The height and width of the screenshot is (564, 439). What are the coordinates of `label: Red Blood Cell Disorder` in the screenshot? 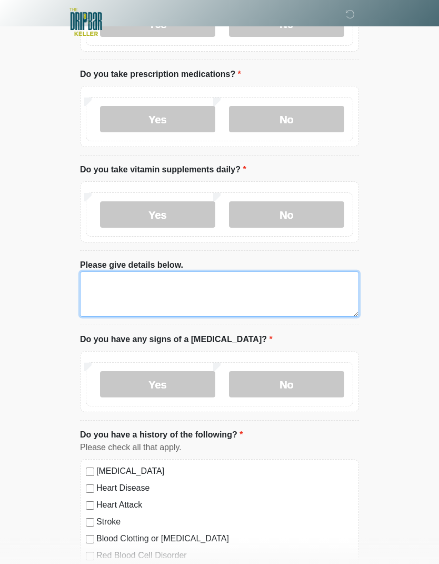 It's located at (225, 555).